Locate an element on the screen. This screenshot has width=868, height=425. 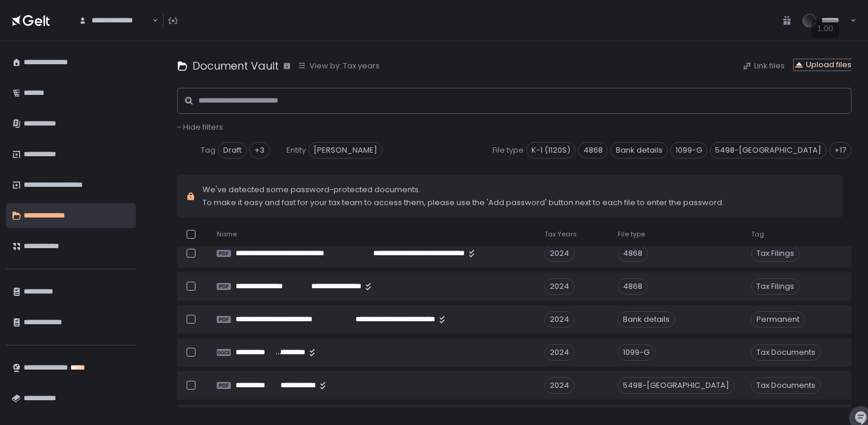
span: K-1 (1120S) is located at coordinates (551, 150).